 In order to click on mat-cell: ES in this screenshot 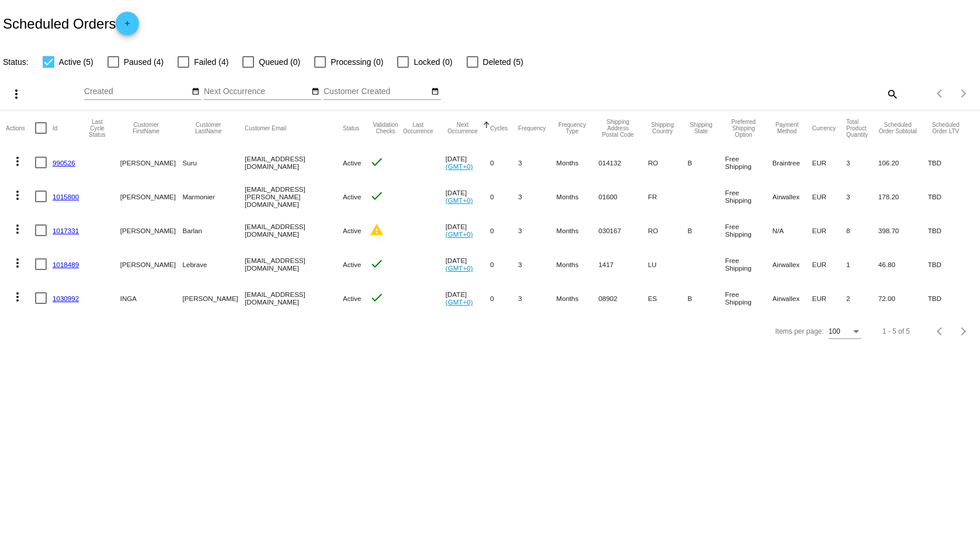, I will do `click(667, 297)`.